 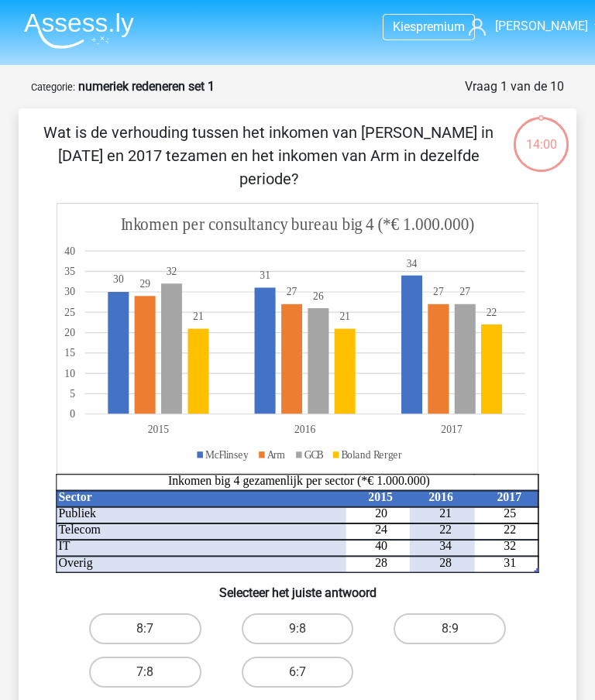 I want to click on tspan: 35, so click(x=70, y=272).